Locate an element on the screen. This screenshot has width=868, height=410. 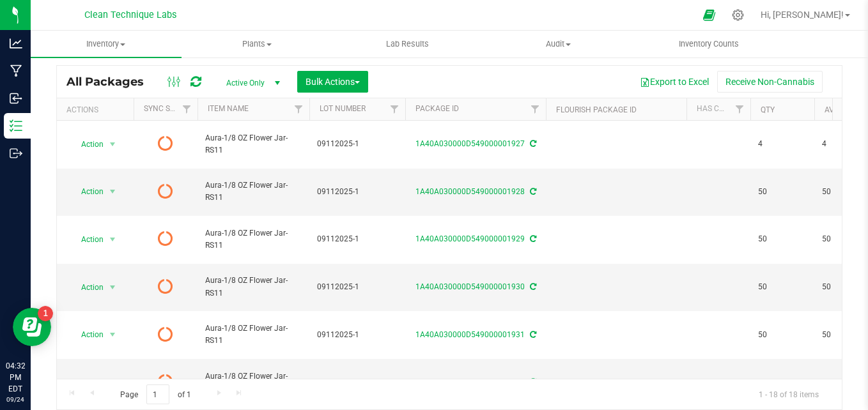
inline-svg: Analytics is located at coordinates (16, 44).